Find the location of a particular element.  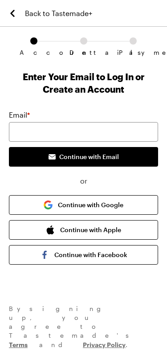

a: Privacy Policy is located at coordinates (104, 344).